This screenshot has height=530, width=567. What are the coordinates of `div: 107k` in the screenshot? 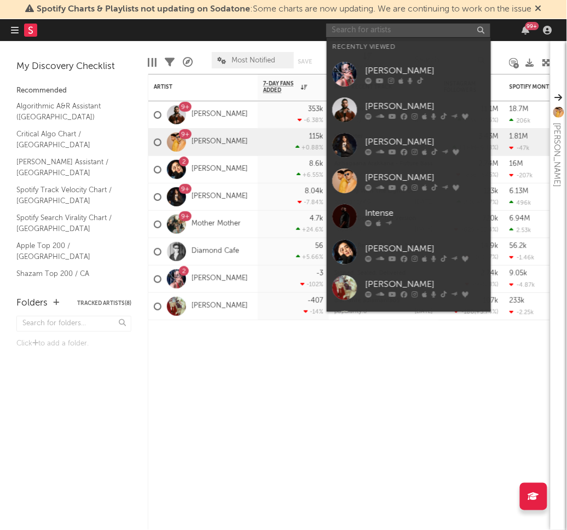 It's located at (491, 300).